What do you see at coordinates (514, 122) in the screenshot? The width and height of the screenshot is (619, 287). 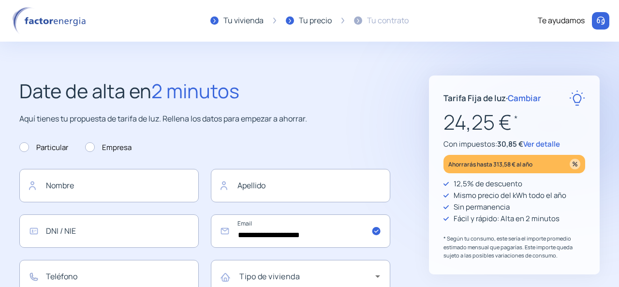 I see `p: 24,25 €` at bounding box center [514, 122].